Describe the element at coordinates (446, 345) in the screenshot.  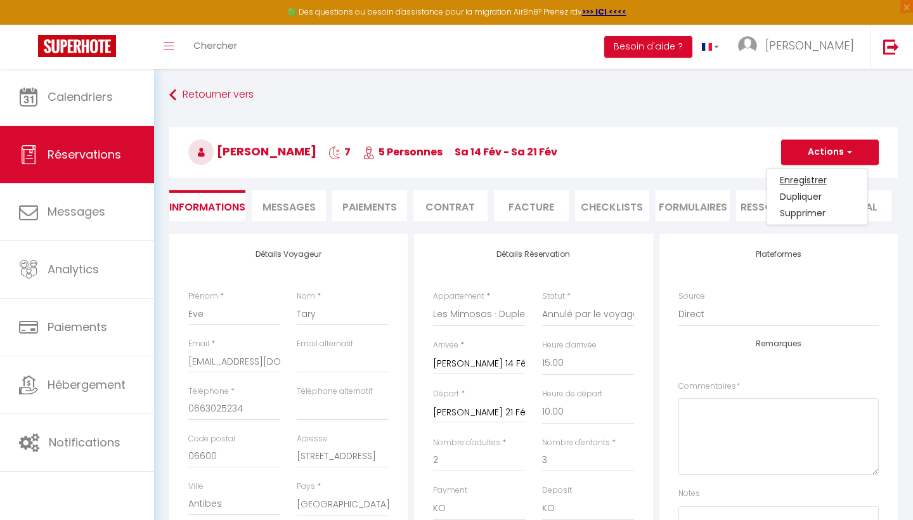
I see `label: Arrivée` at that location.